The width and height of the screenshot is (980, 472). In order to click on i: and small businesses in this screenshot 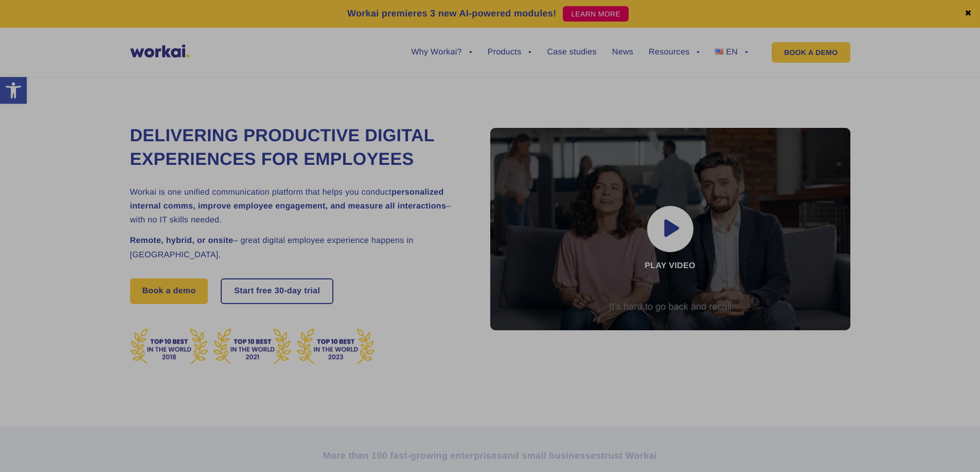, I will do `click(552, 456)`.